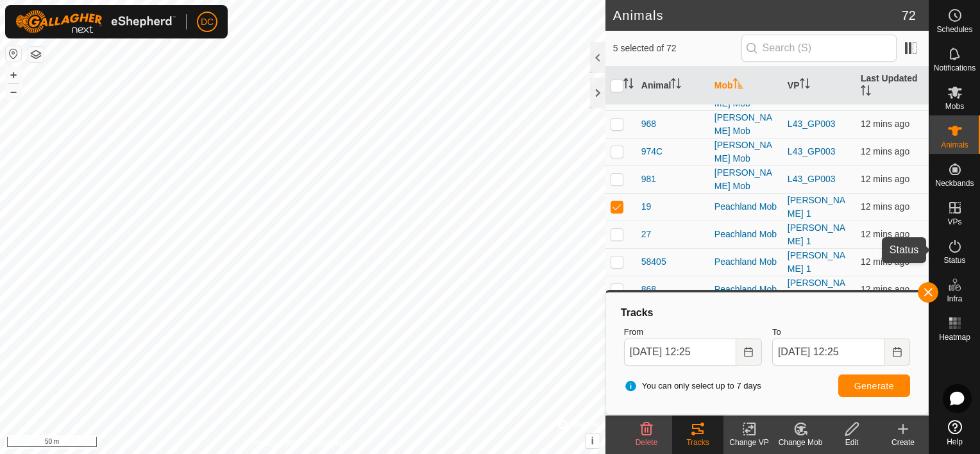  Describe the element at coordinates (677, 48) in the screenshot. I see `span: 5 selected of 72` at that location.